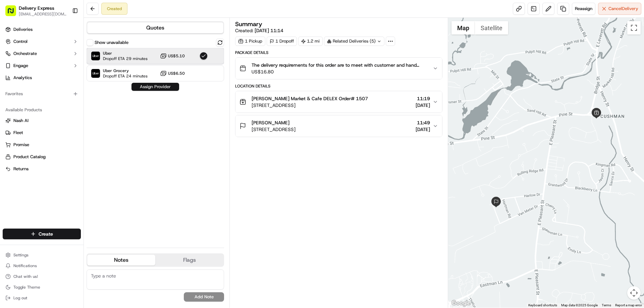  I want to click on span: Created:, so click(259, 30).